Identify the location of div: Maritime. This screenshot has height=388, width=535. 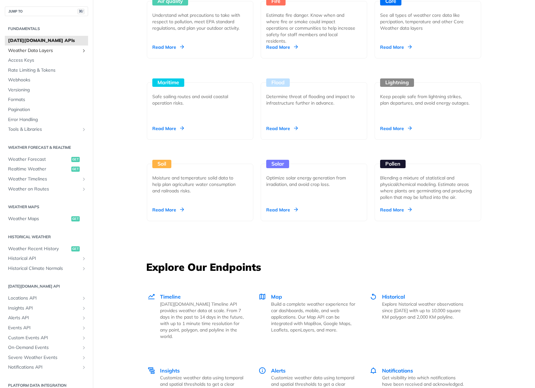
(168, 83).